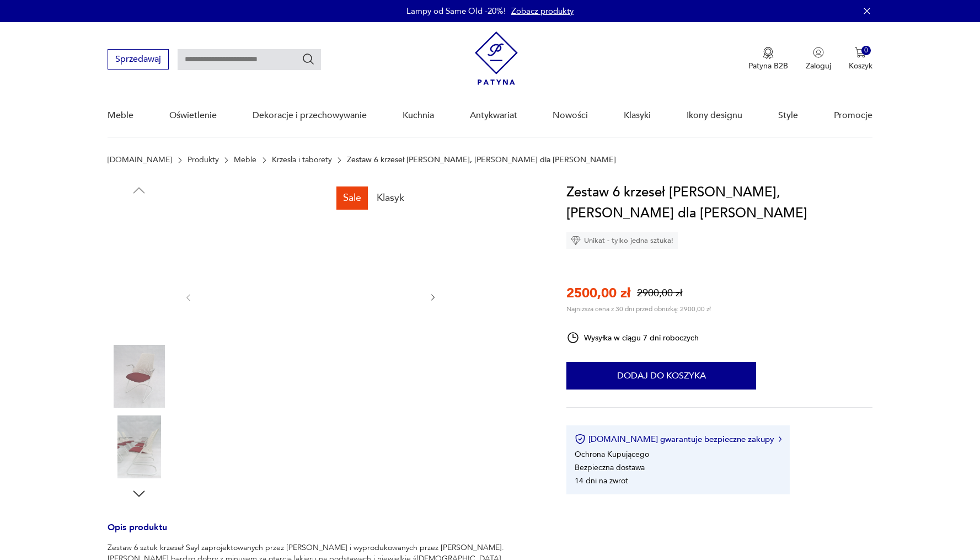 This screenshot has width=980, height=560. Describe the element at coordinates (496, 58) in the screenshot. I see `img: Patyna - sklep z meblami i dekoracjami vintage` at that location.